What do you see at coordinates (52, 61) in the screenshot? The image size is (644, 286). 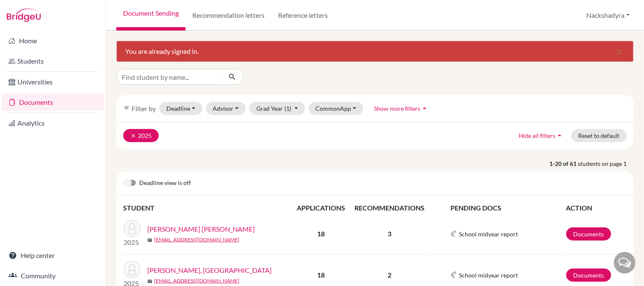 I see `a: Students` at bounding box center [52, 61].